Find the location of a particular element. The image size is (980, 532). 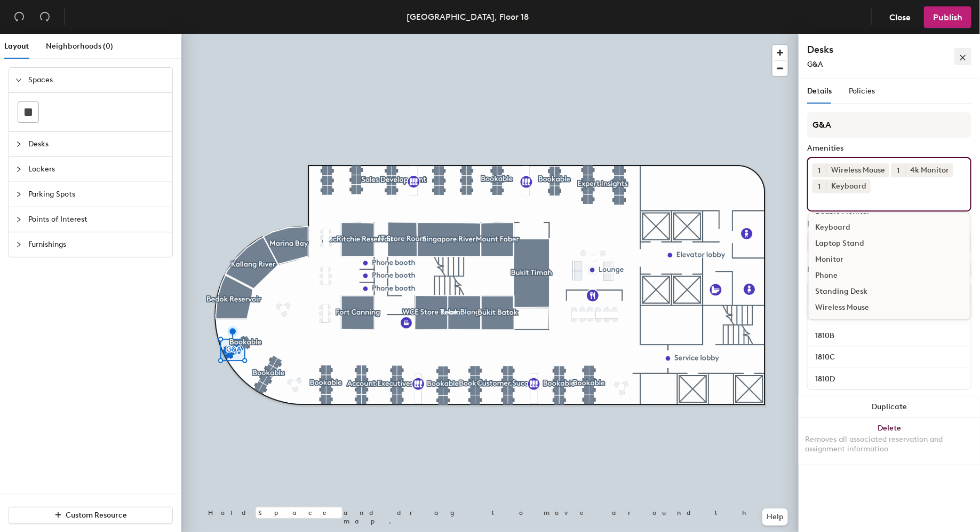

button: Custom Resource is located at coordinates (91, 515).